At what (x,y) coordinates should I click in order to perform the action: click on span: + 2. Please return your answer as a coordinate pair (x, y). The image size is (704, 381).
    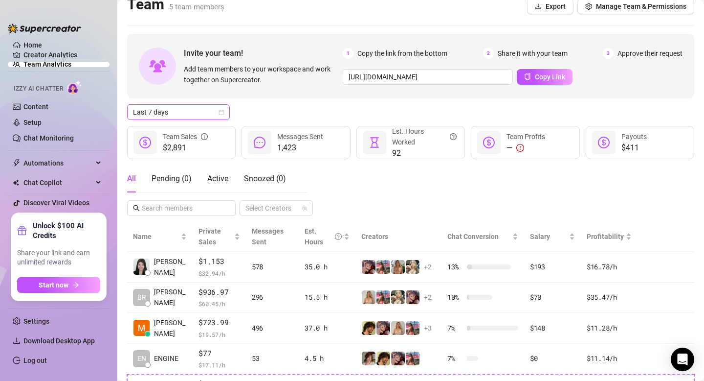
    Looking at the image, I should click on (428, 297).